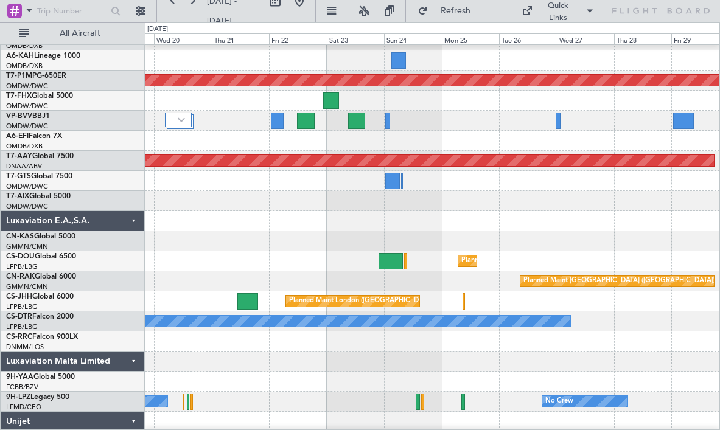  What do you see at coordinates (40, 317) in the screenshot?
I see `a: CS-DTRFalcon 2000` at bounding box center [40, 317].